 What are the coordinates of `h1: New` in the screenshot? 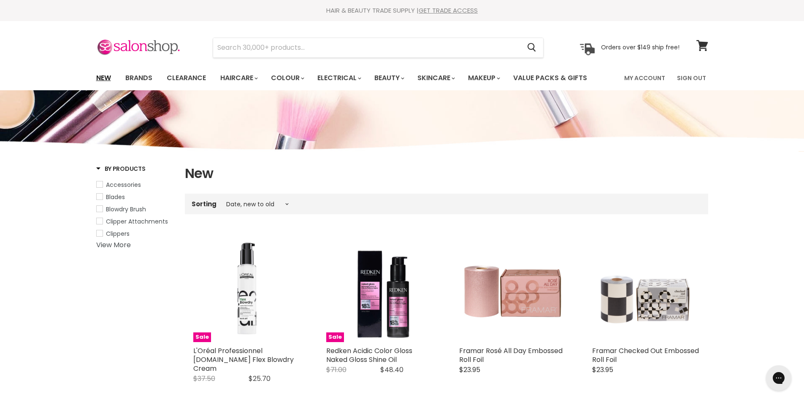 It's located at (446, 173).